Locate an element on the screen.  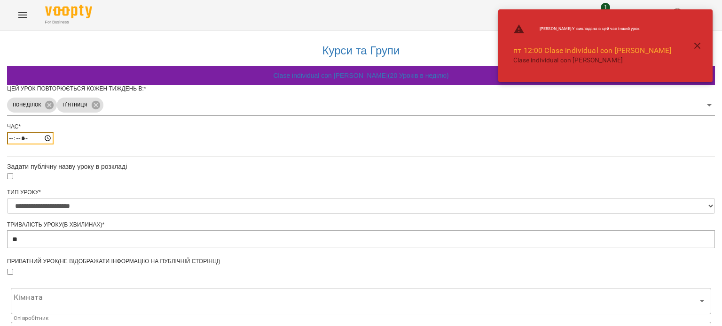
div: Цей урок повторюється кожен тиждень в: is located at coordinates (361, 89).